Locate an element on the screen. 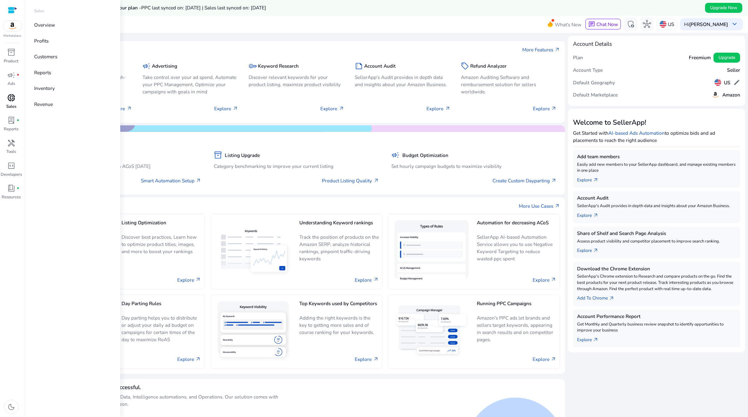 The image size is (748, 417). span: Chat Now is located at coordinates (607, 24).